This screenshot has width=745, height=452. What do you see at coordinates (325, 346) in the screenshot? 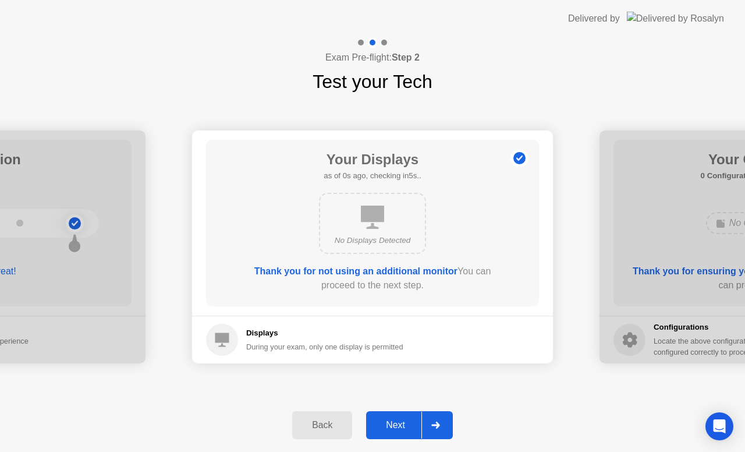
I see `div: During your exam, only one display is permitted` at bounding box center [325, 346].